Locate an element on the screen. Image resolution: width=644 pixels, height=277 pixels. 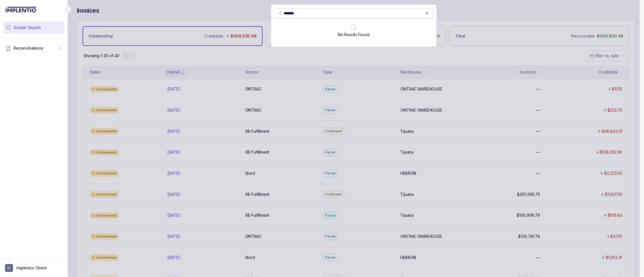
p: Implentio Client is located at coordinates (32, 268).